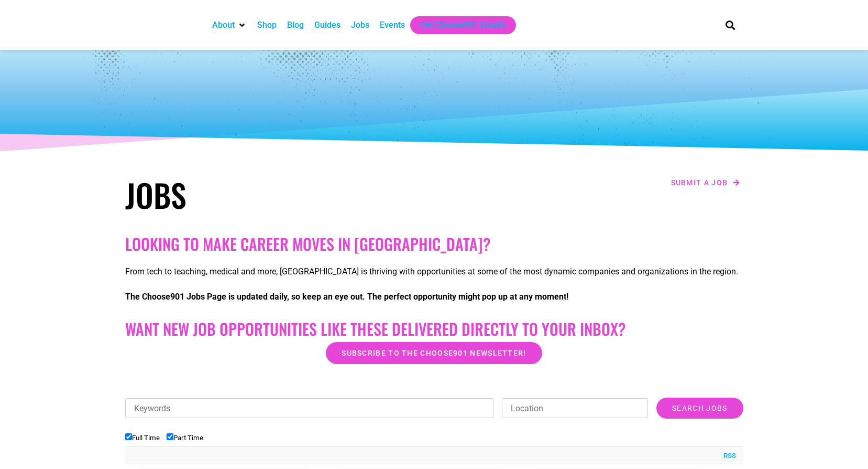 This screenshot has height=469, width=868. I want to click on nav: Main nav, so click(457, 25).